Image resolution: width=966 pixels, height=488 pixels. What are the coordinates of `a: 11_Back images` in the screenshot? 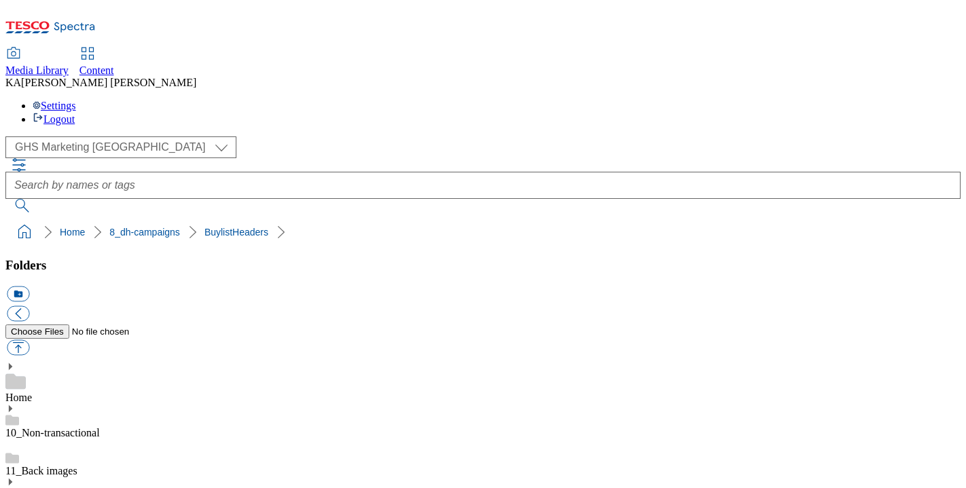 It's located at (41, 471).